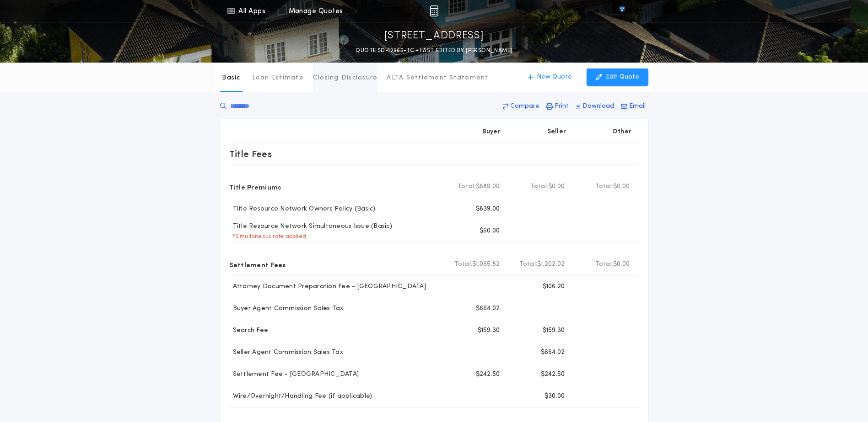 The image size is (868, 422). What do you see at coordinates (286, 353) in the screenshot?
I see `p: Seller Agent Commission Sales Tax` at bounding box center [286, 353].